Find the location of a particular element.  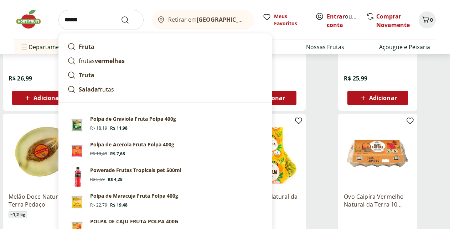

a: Criar conta is located at coordinates (347, 21).